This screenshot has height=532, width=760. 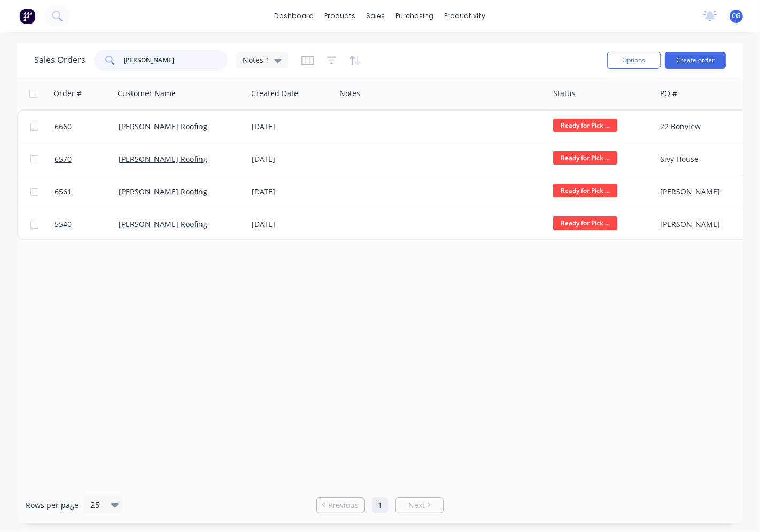 What do you see at coordinates (375, 16) in the screenshot?
I see `div: sales` at bounding box center [375, 16].